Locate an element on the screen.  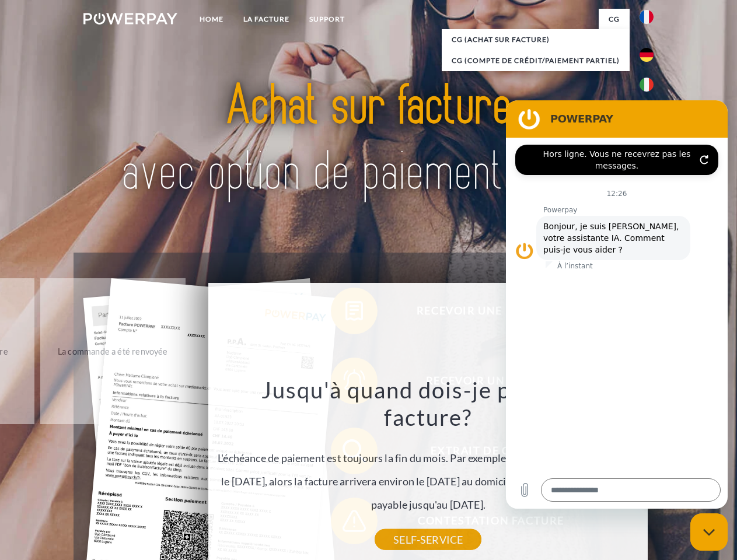
a: Support is located at coordinates (327, 19).